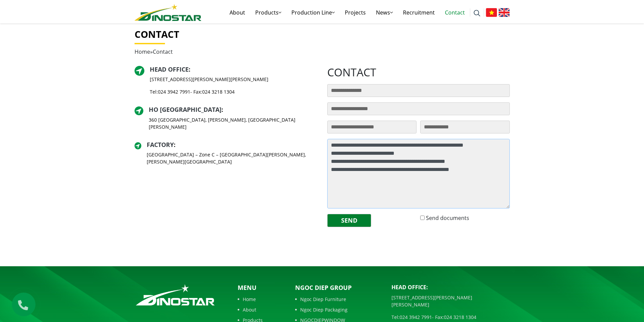 This screenshot has width=644, height=322. What do you see at coordinates (349, 220) in the screenshot?
I see `button: Send` at bounding box center [349, 220].